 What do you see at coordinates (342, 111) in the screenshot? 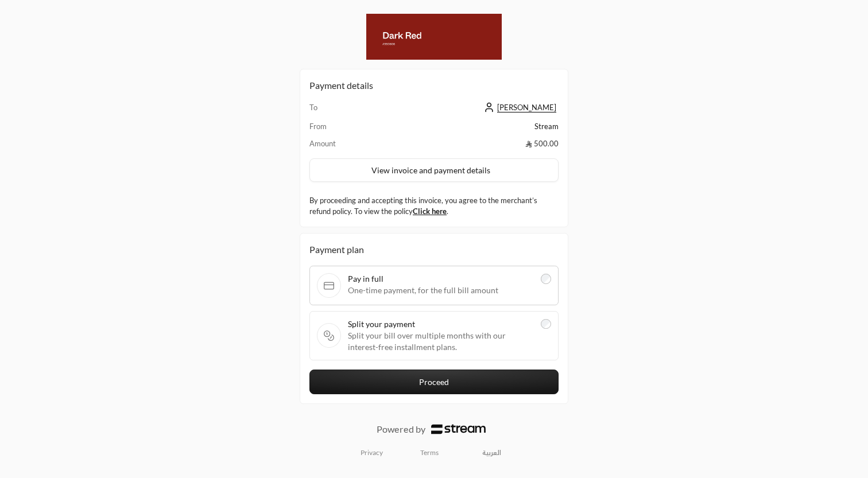
I see `td: To` at bounding box center [342, 111].